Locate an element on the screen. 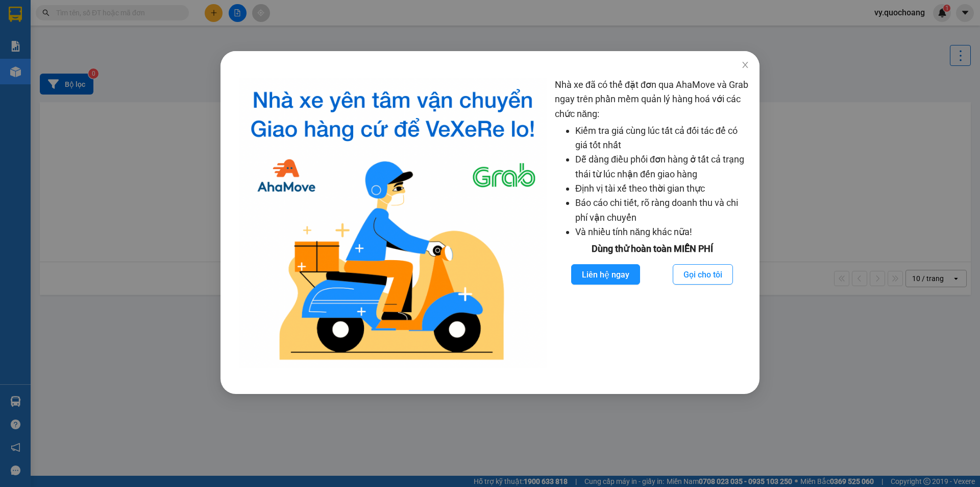 The height and width of the screenshot is (487, 980). button: Gọi cho tôi is located at coordinates (703, 275).